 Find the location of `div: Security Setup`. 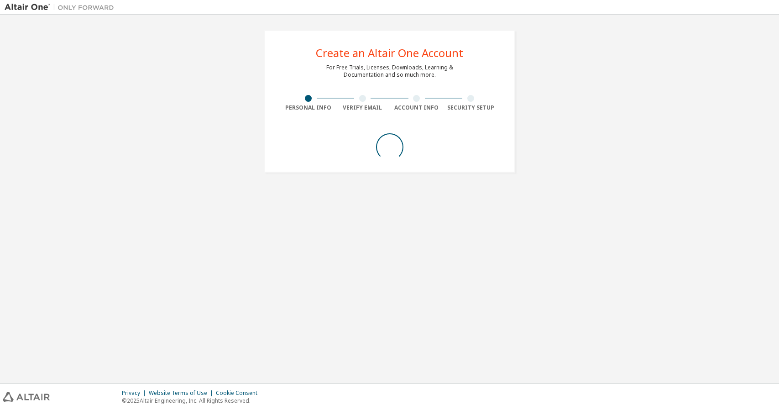

div: Security Setup is located at coordinates (471, 108).